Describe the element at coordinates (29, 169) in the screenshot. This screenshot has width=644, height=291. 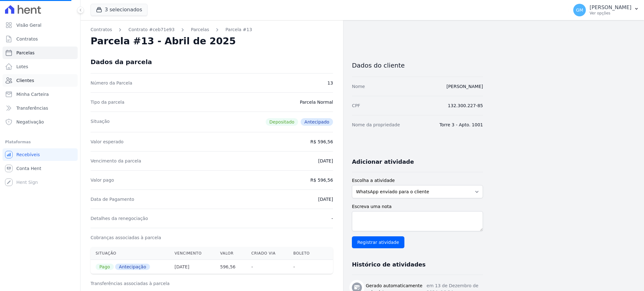
I see `span: Conta Hent` at that location.